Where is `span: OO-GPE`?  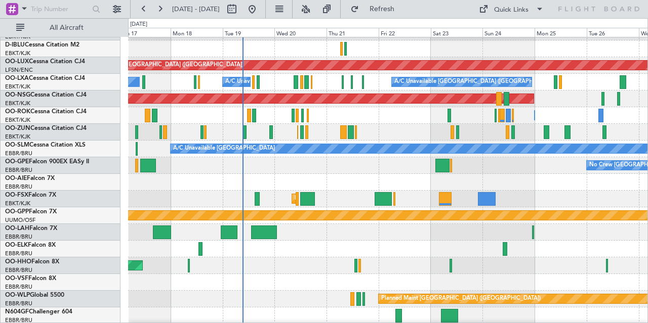 span: OO-GPE is located at coordinates (17, 162).